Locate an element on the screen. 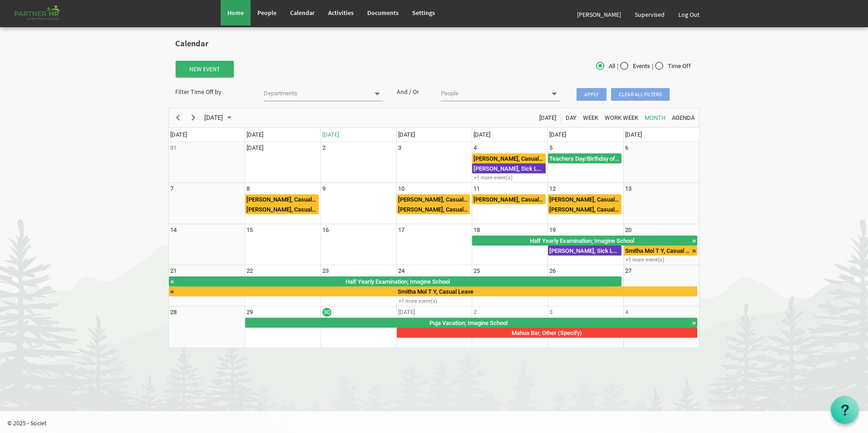  div: previous period is located at coordinates (178, 118).